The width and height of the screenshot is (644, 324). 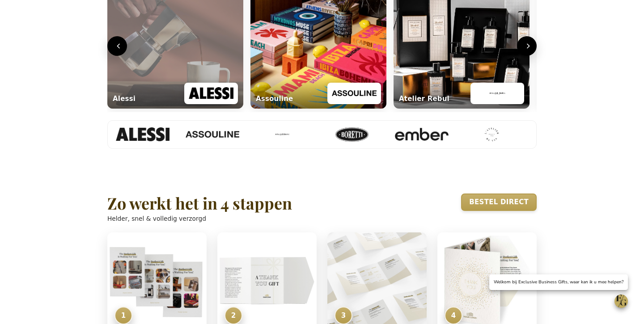 What do you see at coordinates (421, 135) in the screenshot?
I see `img: Ember` at bounding box center [421, 135].